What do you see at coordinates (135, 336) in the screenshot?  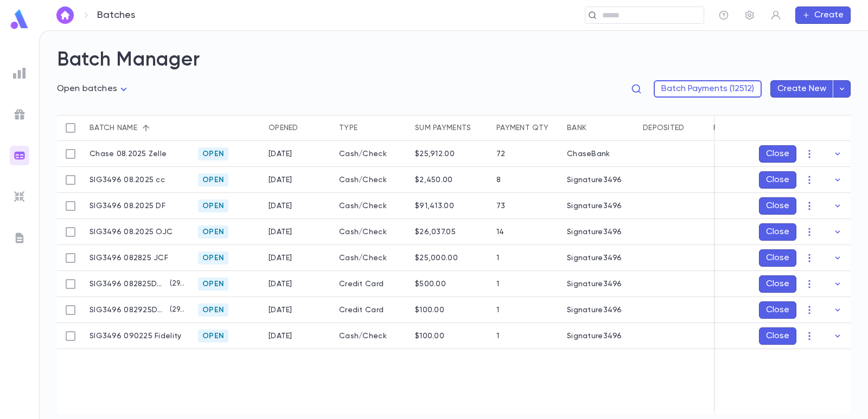 I see `p: SIG3496 090225 Fidelity` at bounding box center [135, 336].